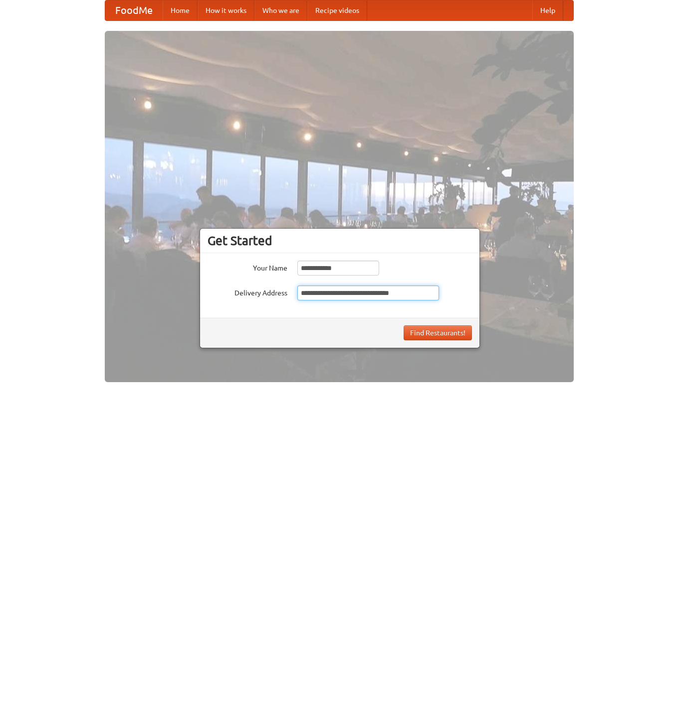 This screenshot has width=678, height=705. What do you see at coordinates (247, 267) in the screenshot?
I see `label: Your Name` at bounding box center [247, 267].